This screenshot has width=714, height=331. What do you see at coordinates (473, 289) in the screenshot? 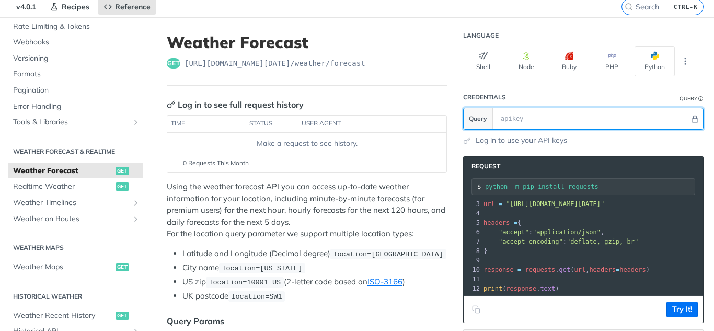
I see `div: 12` at bounding box center [473, 289].